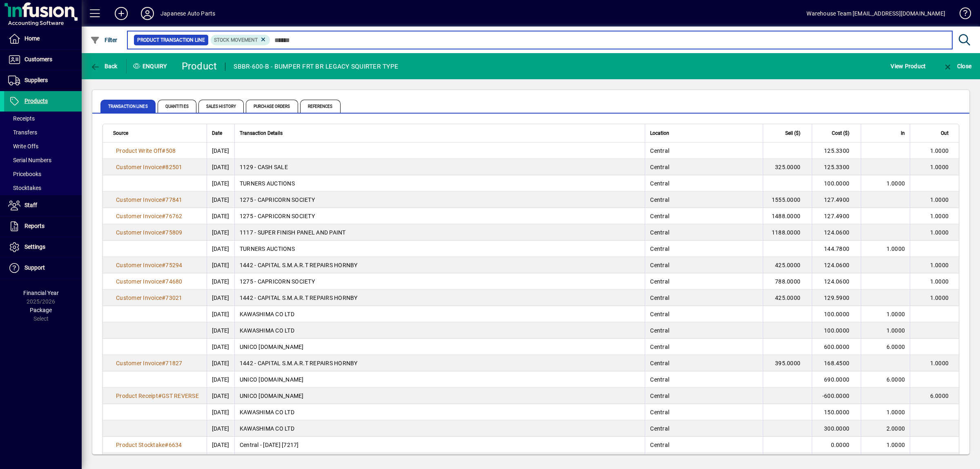  I want to click on a: Customer Invoice#75809, so click(149, 232).